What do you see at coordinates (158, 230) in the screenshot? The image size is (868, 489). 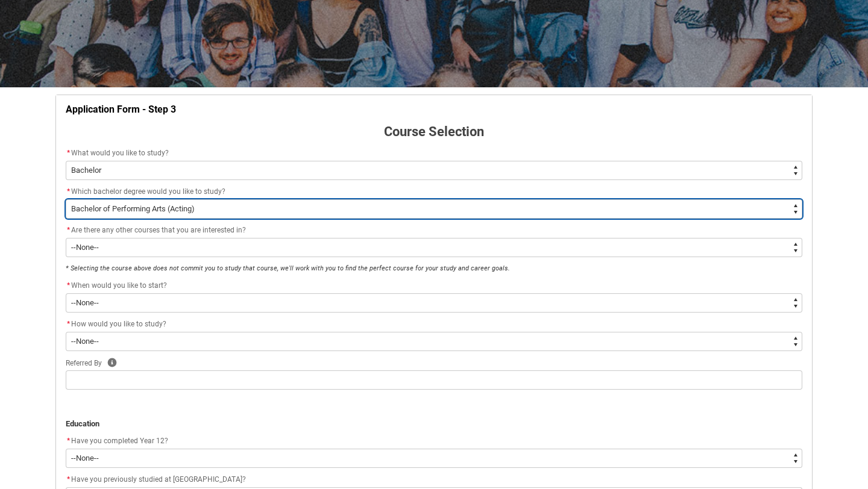 I see `span: Are there any other courses that you are interested in?` at bounding box center [158, 230].